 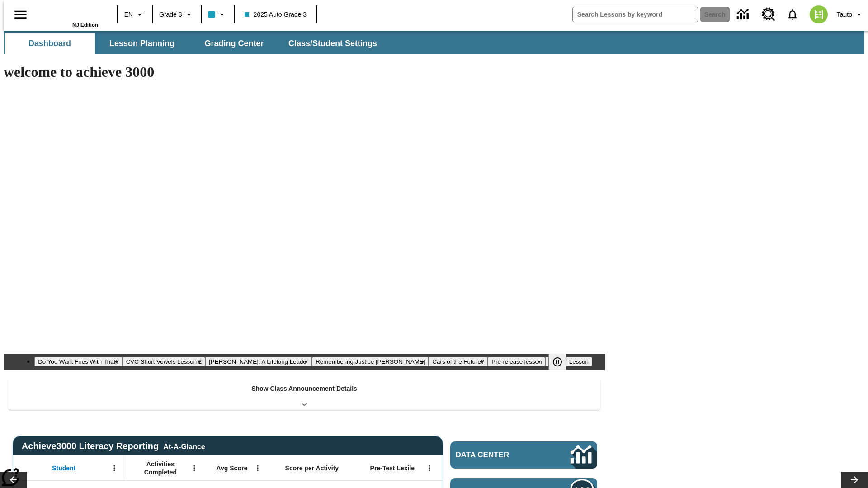 I want to click on button: Profile/Settings, so click(x=850, y=14).